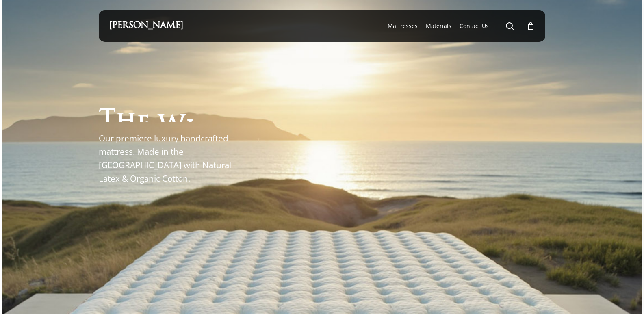  I want to click on span: W, so click(172, 127).